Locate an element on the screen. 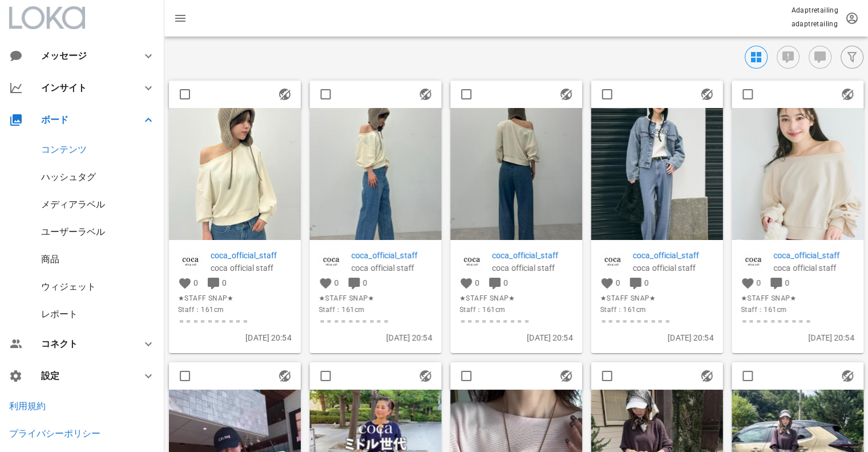  div: インサイト is located at coordinates (84, 87).